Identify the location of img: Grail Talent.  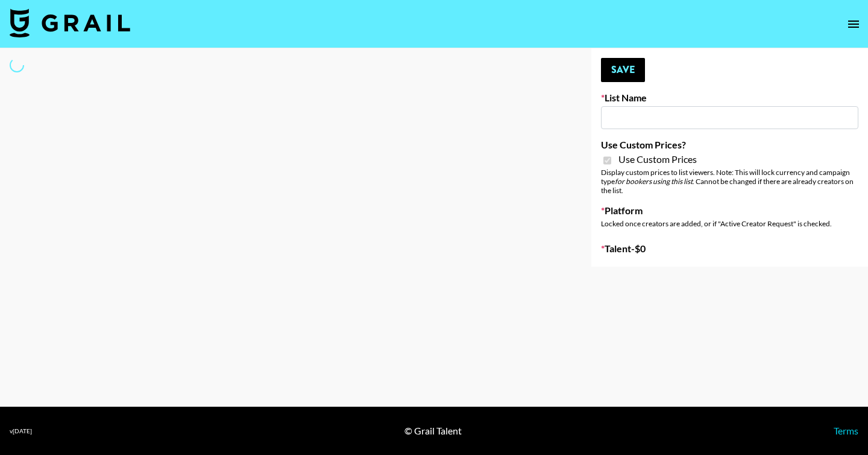
(70, 23).